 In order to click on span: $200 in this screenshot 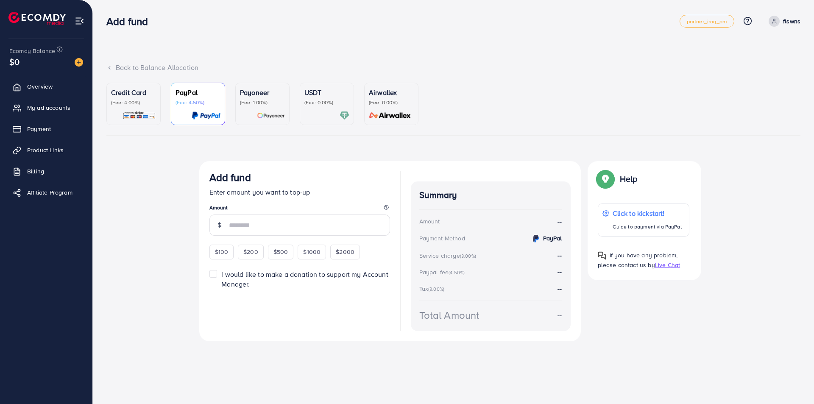, I will do `click(251, 252)`.